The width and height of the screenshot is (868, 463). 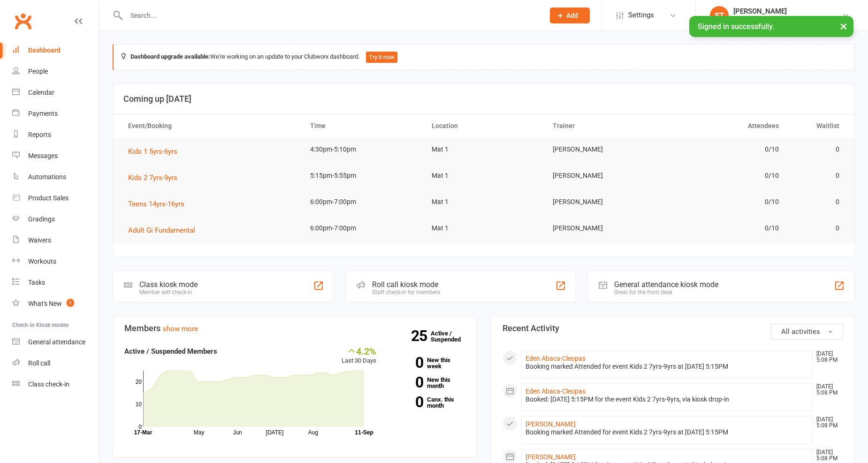 What do you see at coordinates (330, 15) in the screenshot?
I see `input: Search...` at bounding box center [330, 15].